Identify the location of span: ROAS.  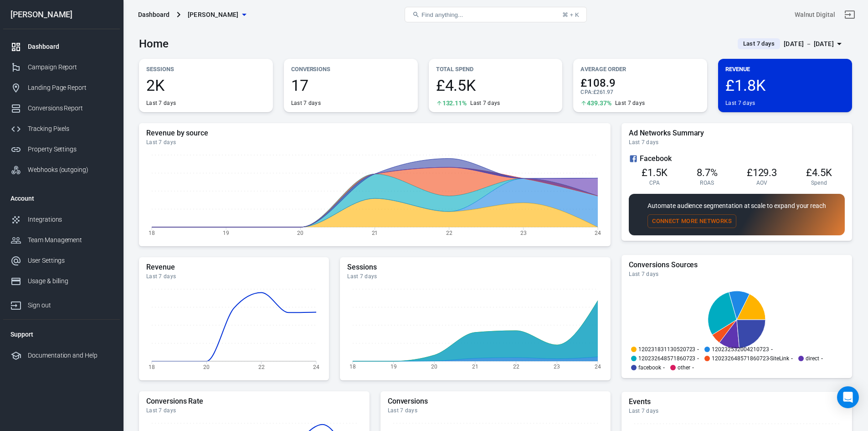
(707, 183).